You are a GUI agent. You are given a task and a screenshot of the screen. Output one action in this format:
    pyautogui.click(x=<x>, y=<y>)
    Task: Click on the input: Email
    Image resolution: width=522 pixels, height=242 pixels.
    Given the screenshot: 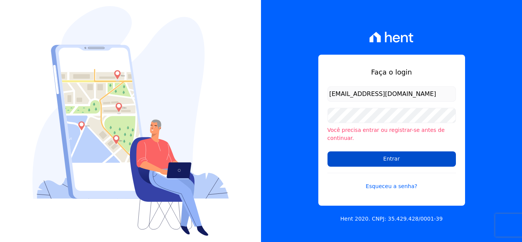 What is the action you would take?
    pyautogui.click(x=391, y=94)
    